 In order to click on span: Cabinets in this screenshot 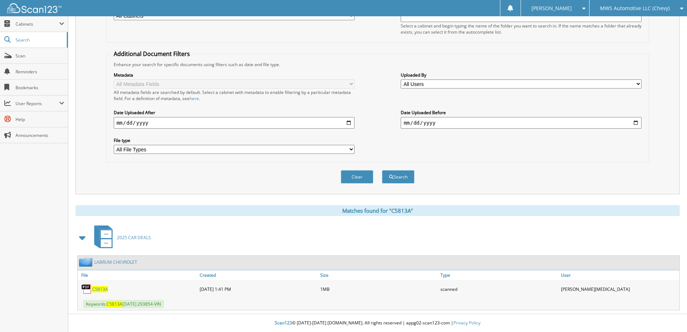, I will do `click(37, 24)`.